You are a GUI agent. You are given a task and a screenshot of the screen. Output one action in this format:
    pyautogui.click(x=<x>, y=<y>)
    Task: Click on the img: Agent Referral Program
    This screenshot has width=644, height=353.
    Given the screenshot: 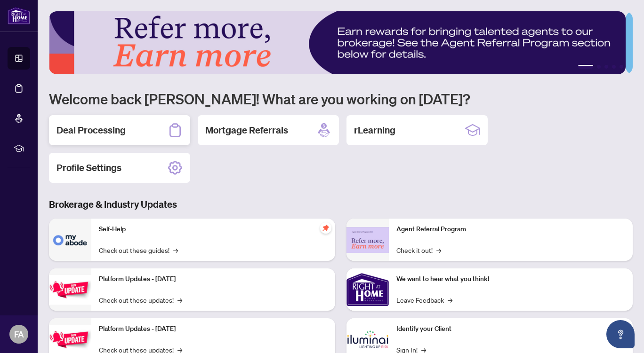 What is the action you would take?
    pyautogui.click(x=367, y=240)
    